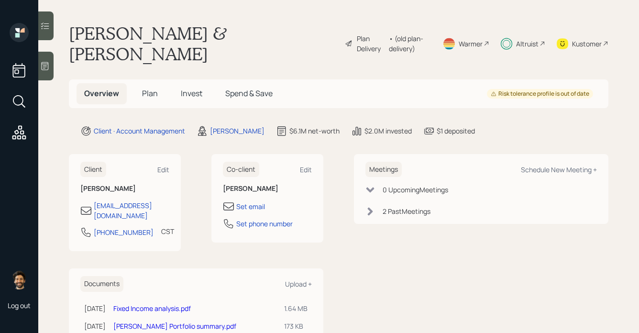 The image size is (639, 333). Describe the element at coordinates (406, 211) in the screenshot. I see `div: 2 Past Meeting s` at that location.